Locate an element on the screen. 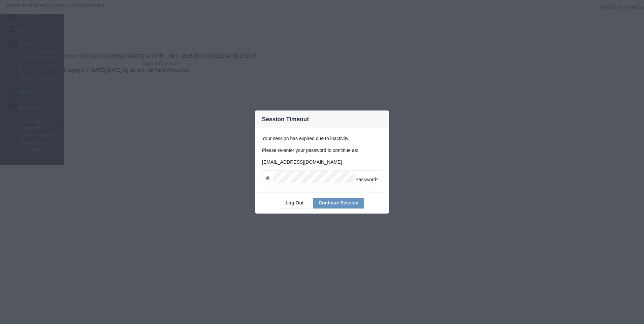 Image resolution: width=644 pixels, height=324 pixels. button: Continue Session is located at coordinates (339, 203).